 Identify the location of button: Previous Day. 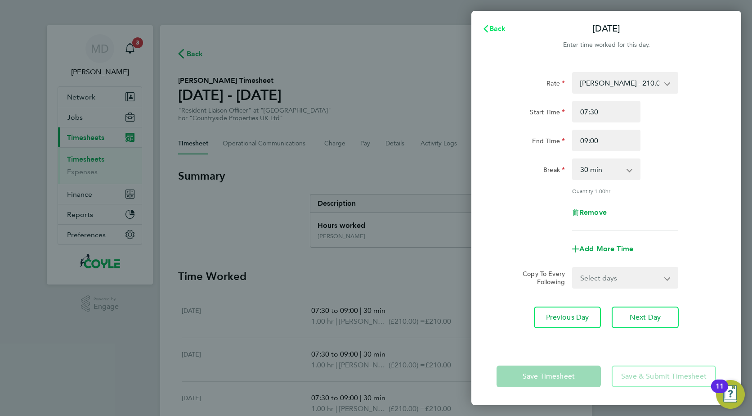
(567, 317).